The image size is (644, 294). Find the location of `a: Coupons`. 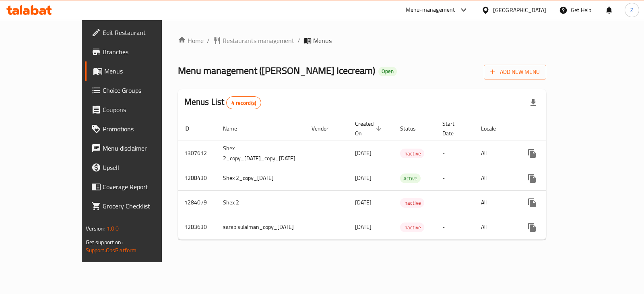

a: Coupons is located at coordinates (137, 110).